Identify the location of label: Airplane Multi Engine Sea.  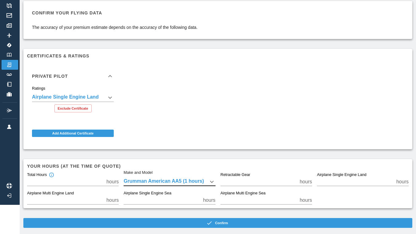
(243, 194).